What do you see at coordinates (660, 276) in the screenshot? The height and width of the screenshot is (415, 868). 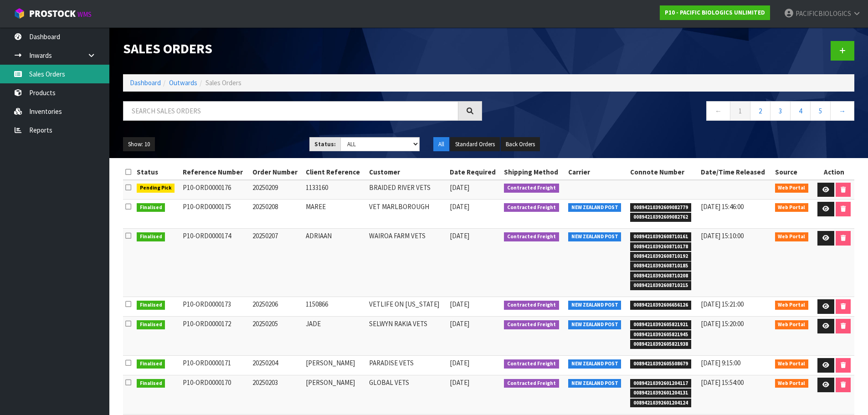 I see `span: 00894210392608710208` at bounding box center [660, 276].